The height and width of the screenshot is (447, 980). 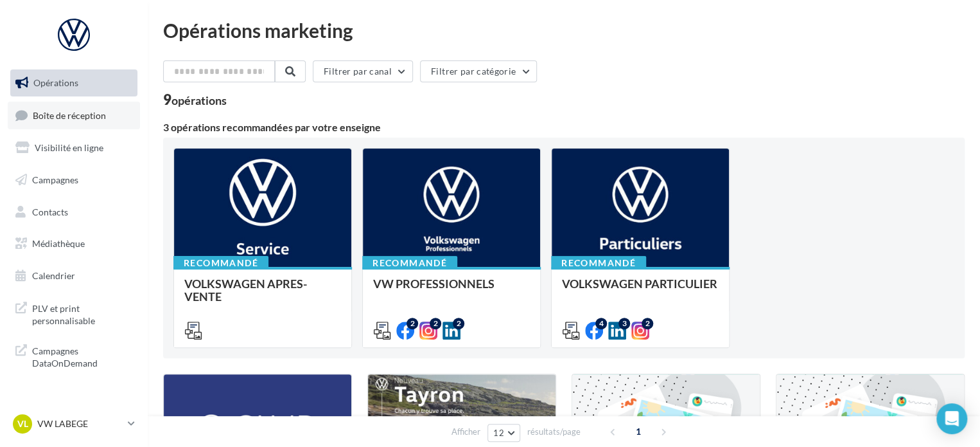 What do you see at coordinates (74, 313) in the screenshot?
I see `a: PLV et print personnalisable` at bounding box center [74, 313].